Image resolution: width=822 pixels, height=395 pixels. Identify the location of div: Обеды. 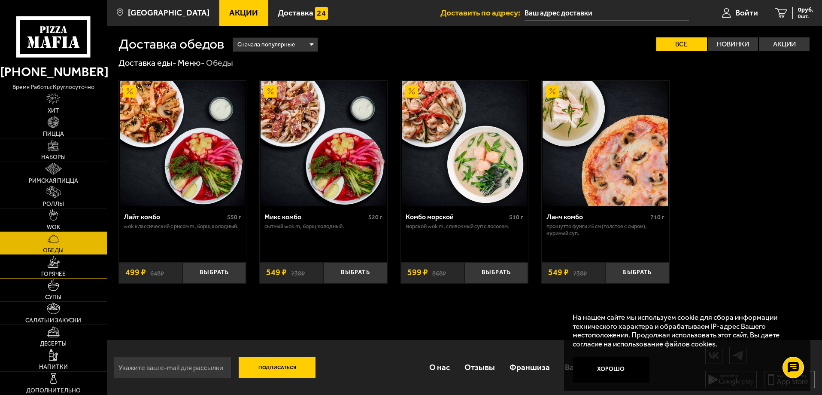
(219, 63).